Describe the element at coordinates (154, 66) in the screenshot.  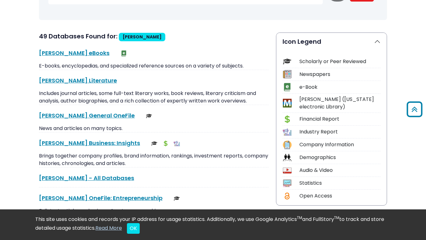
I see `p: E-books, encyclopedias, and specialized reference sources on a variety of subjects.` at that location.